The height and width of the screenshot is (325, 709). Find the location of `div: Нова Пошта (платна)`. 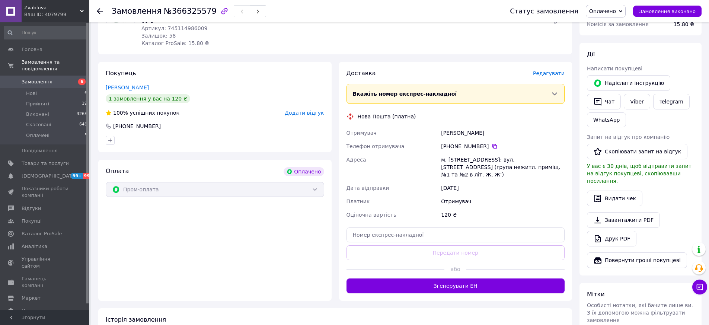

div: Нова Пошта (платна) is located at coordinates (386, 116).